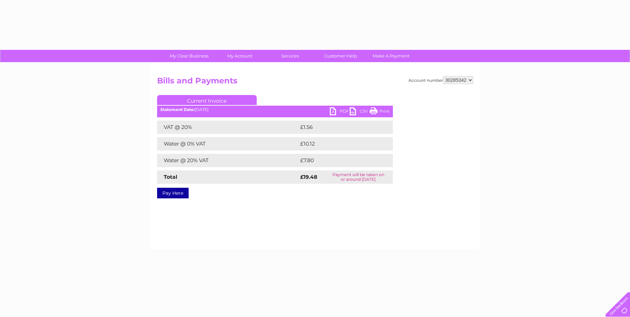 The height and width of the screenshot is (317, 630). I want to click on a: Pay Here, so click(173, 193).